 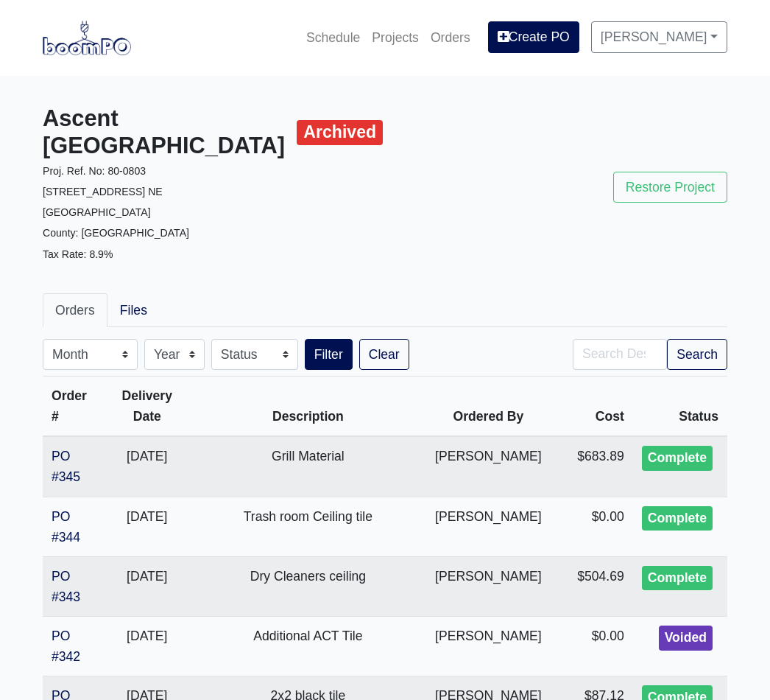 What do you see at coordinates (308, 645) in the screenshot?
I see `td: Additional ACT Tile` at bounding box center [308, 645].